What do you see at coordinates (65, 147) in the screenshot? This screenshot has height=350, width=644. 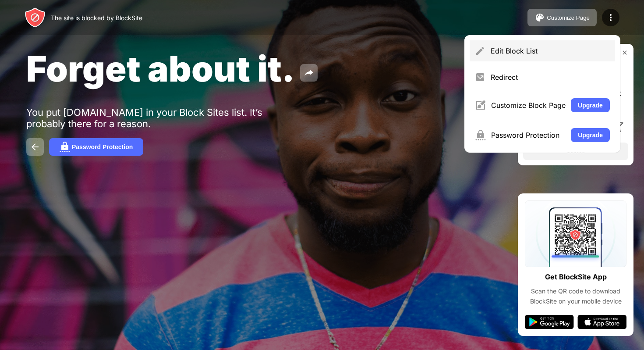 I see `img: password.svg` at bounding box center [65, 147].